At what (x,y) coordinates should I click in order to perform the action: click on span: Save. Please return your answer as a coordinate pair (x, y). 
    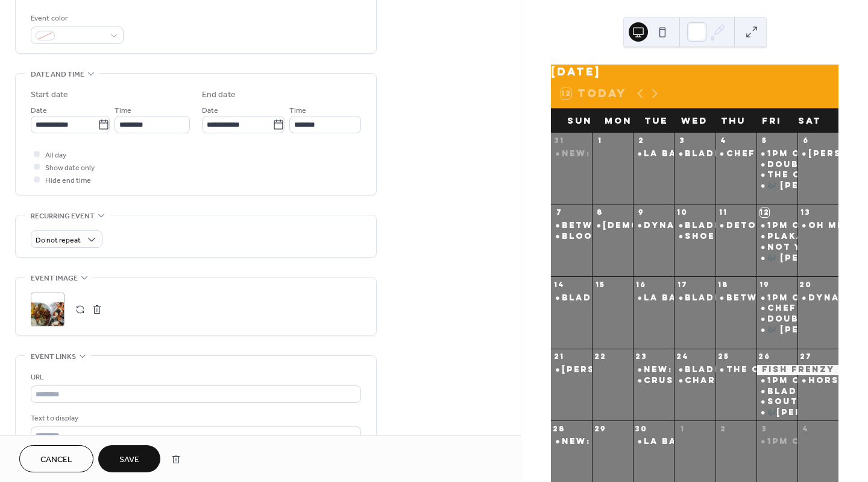
    Looking at the image, I should click on (129, 459).